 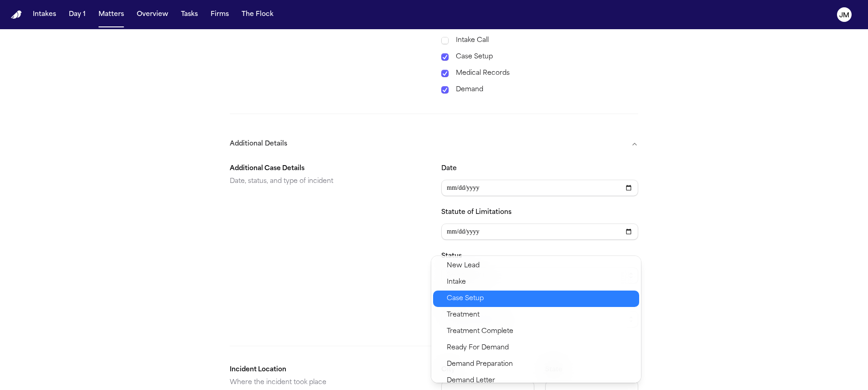 I want to click on span: Treatment, so click(x=464, y=315).